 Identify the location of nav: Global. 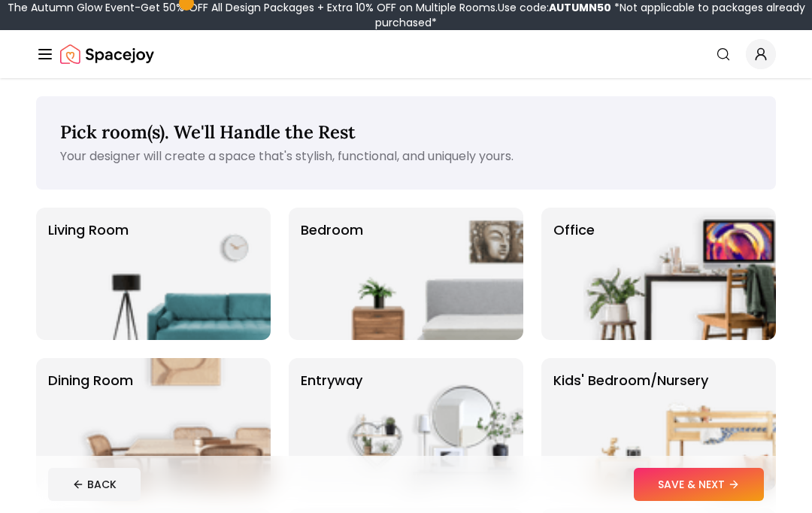
(406, 54).